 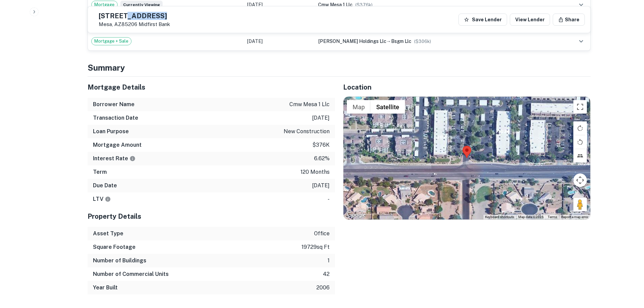 What do you see at coordinates (113, 105) in the screenshot?
I see `h6: Borrower Name` at bounding box center [113, 105].